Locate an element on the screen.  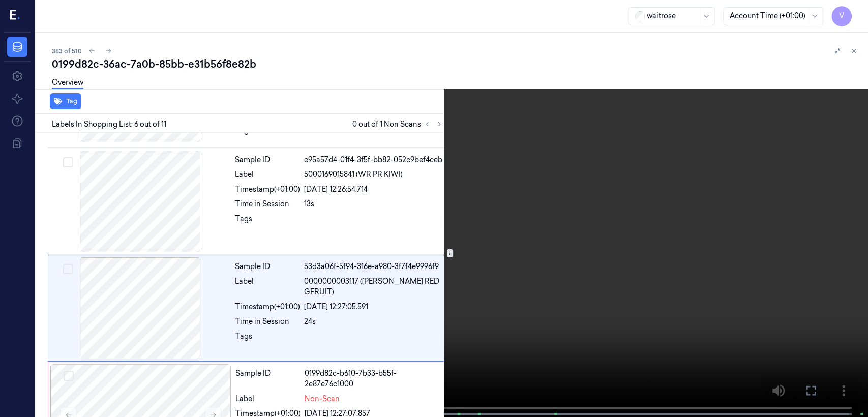
span: Labels In Shopping List: 6 out of 11 is located at coordinates (109, 124).